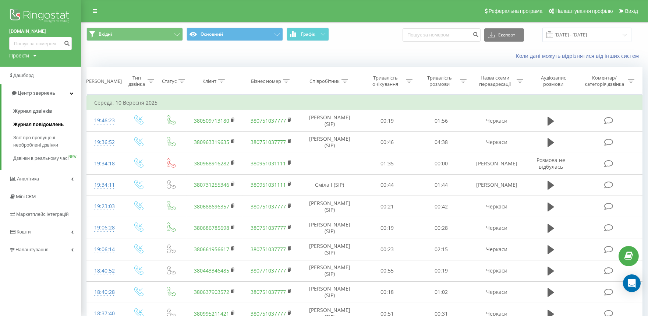 The width and height of the screenshot is (648, 316). I want to click on td: 00:46, so click(387, 142).